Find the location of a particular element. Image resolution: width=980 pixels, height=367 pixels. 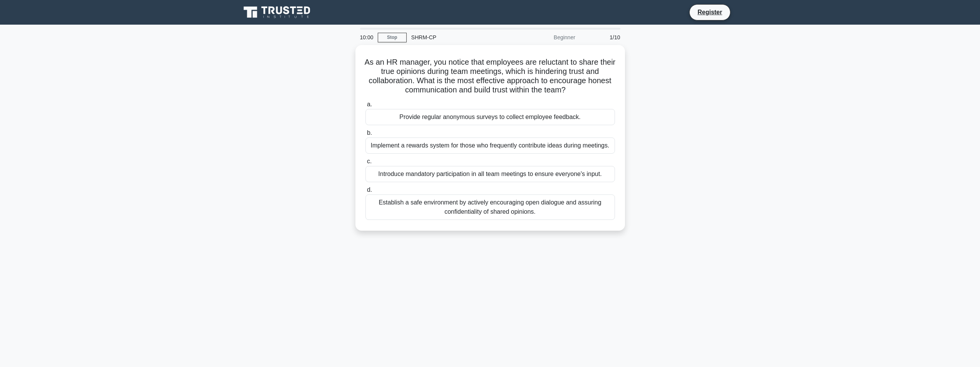

div: Implement a rewards system for those who frequently contribute ideas during meetings. is located at coordinates (490, 145).